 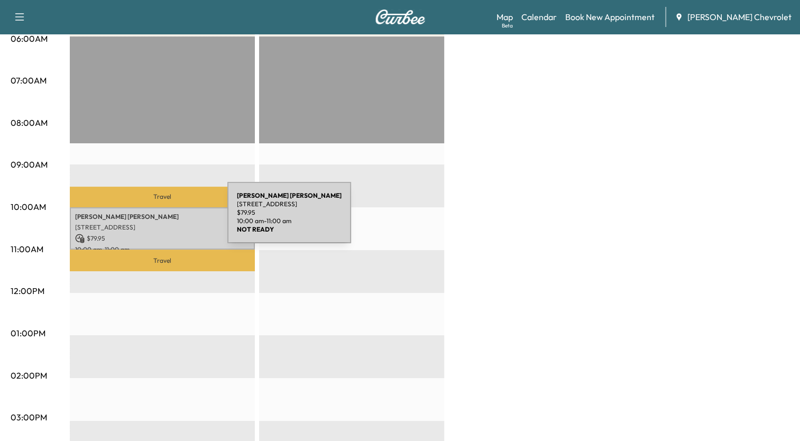 I want to click on p: 11:00AM, so click(x=27, y=249).